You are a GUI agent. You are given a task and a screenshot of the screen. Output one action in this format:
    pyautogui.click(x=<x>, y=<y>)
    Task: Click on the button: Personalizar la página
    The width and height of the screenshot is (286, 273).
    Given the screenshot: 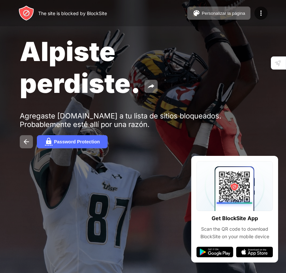 What is the action you would take?
    pyautogui.click(x=219, y=13)
    